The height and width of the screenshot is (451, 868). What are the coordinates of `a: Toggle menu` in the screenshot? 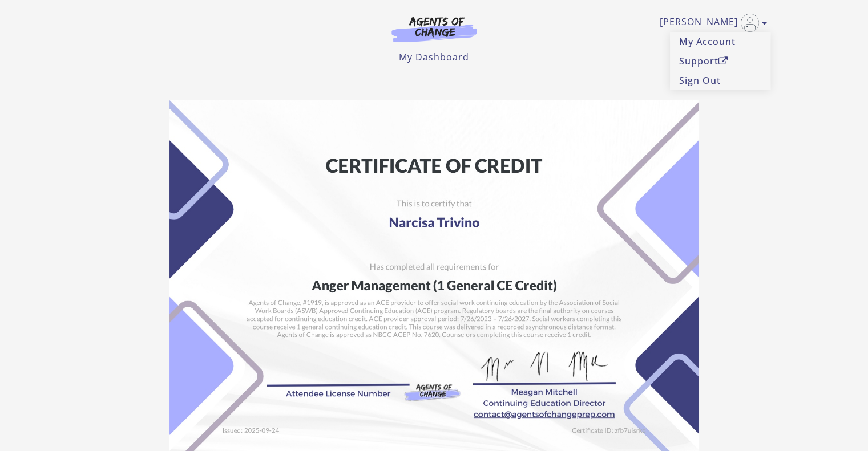 It's located at (710, 23).